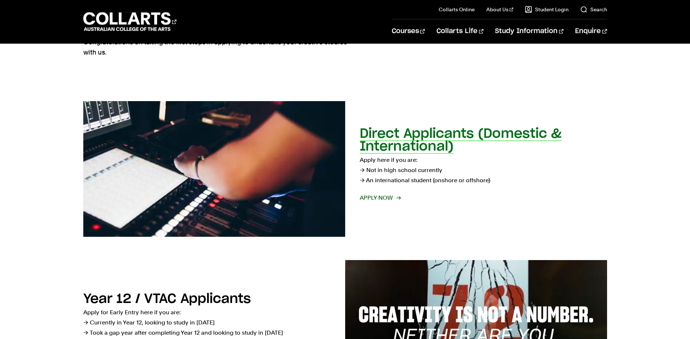 This screenshot has height=339, width=690. Describe the element at coordinates (380, 198) in the screenshot. I see `span: Apply now` at that location.